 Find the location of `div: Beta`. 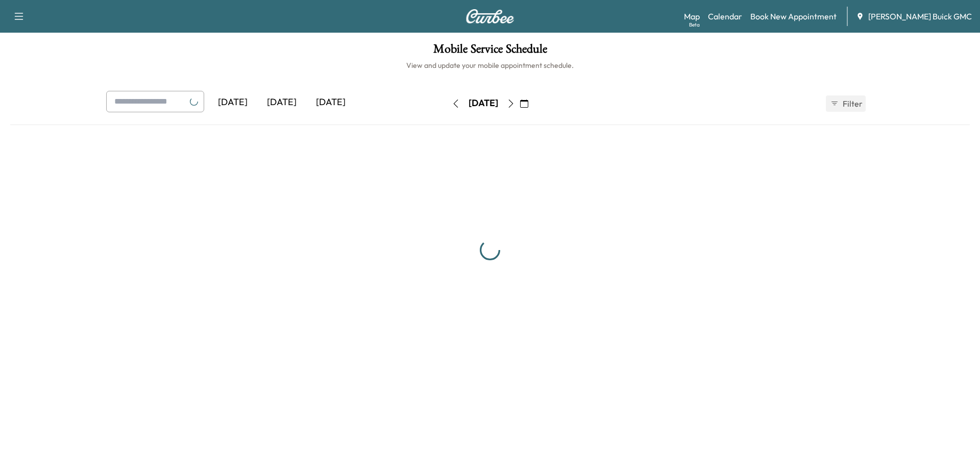

div: Beta is located at coordinates (694, 25).